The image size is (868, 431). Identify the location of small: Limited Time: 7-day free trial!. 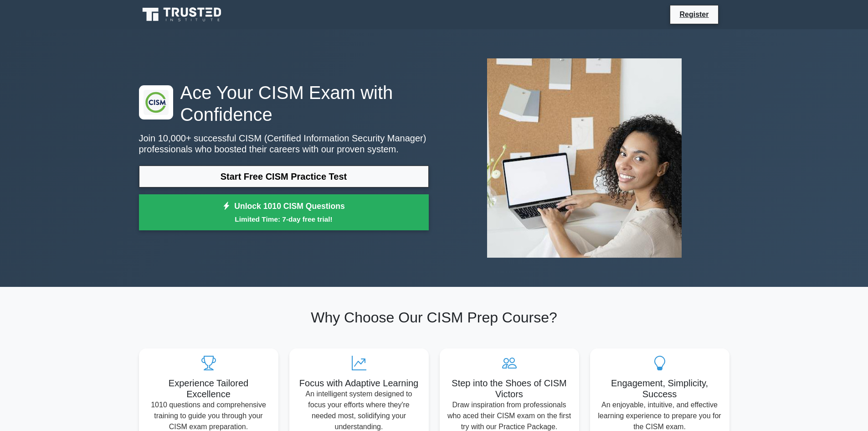
(284, 219).